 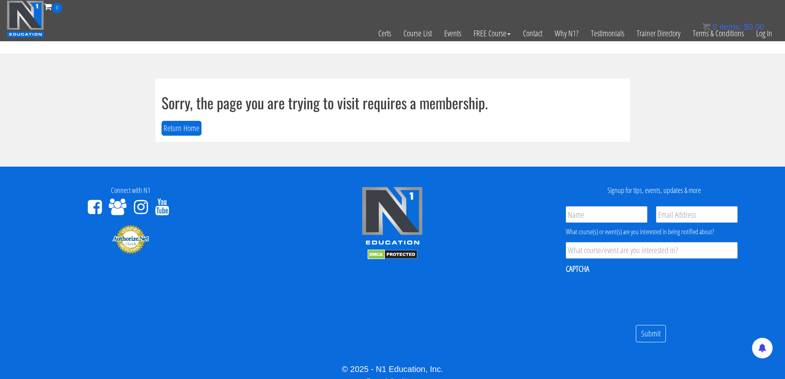 What do you see at coordinates (764, 33) in the screenshot?
I see `a: Log In` at bounding box center [764, 33].